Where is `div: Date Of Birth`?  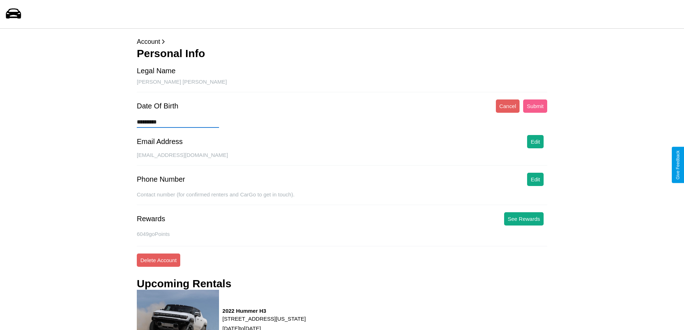
div: Date Of Birth is located at coordinates (158, 106).